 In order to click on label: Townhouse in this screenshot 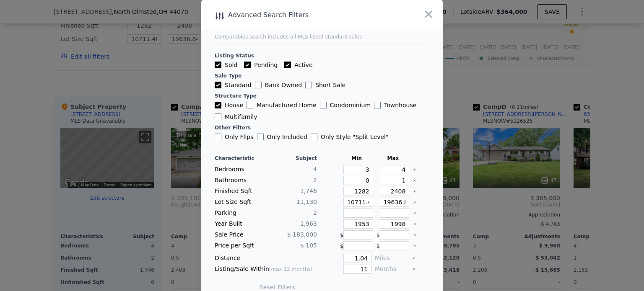, I will do `click(395, 105)`.